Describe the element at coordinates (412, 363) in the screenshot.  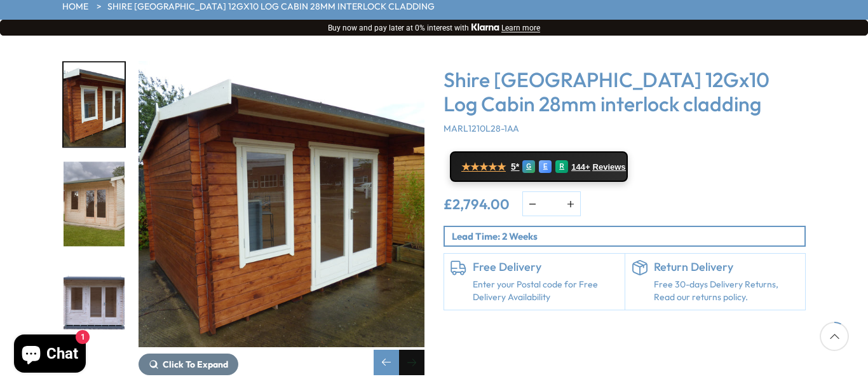
I see `div: Next slide` at that location.